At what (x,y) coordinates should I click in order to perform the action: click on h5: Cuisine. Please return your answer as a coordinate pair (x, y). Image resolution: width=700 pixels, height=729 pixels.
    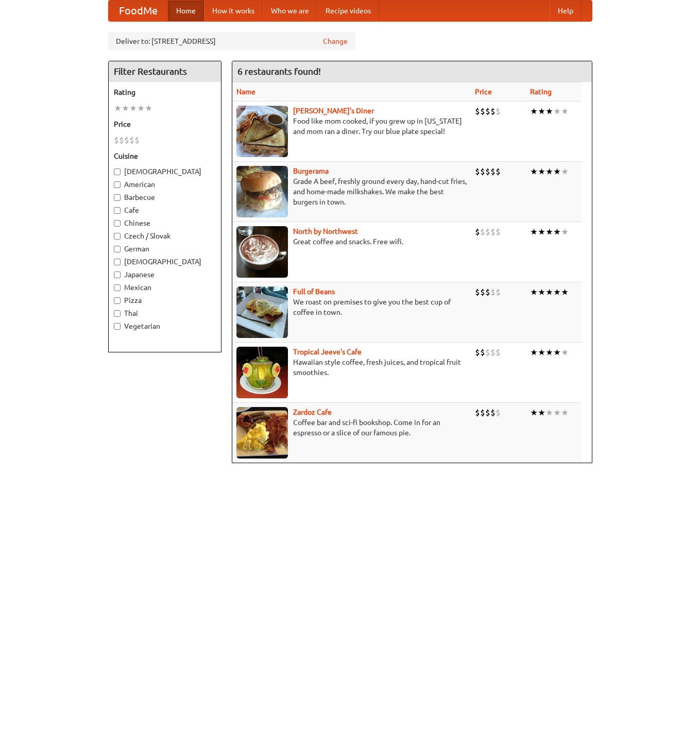
    Looking at the image, I should click on (165, 156).